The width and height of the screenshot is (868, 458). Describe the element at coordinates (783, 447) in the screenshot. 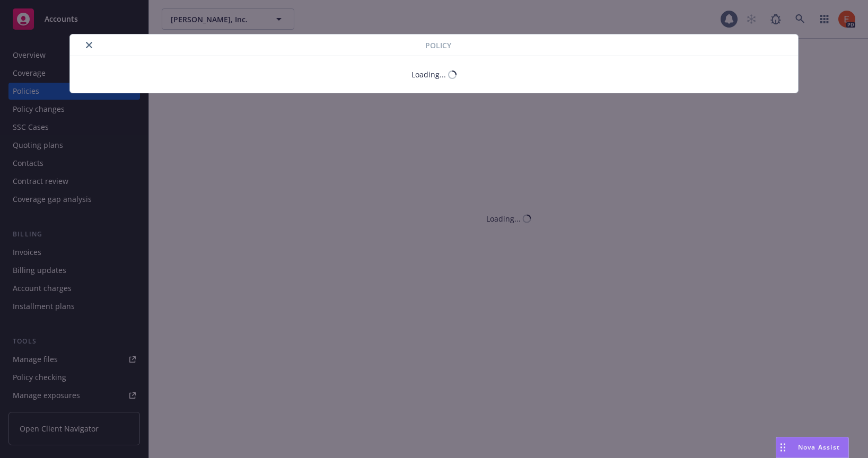

I see `div: Drag to move` at that location.